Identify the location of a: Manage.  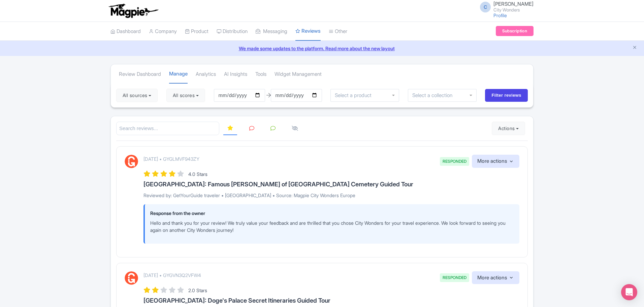
(178, 74).